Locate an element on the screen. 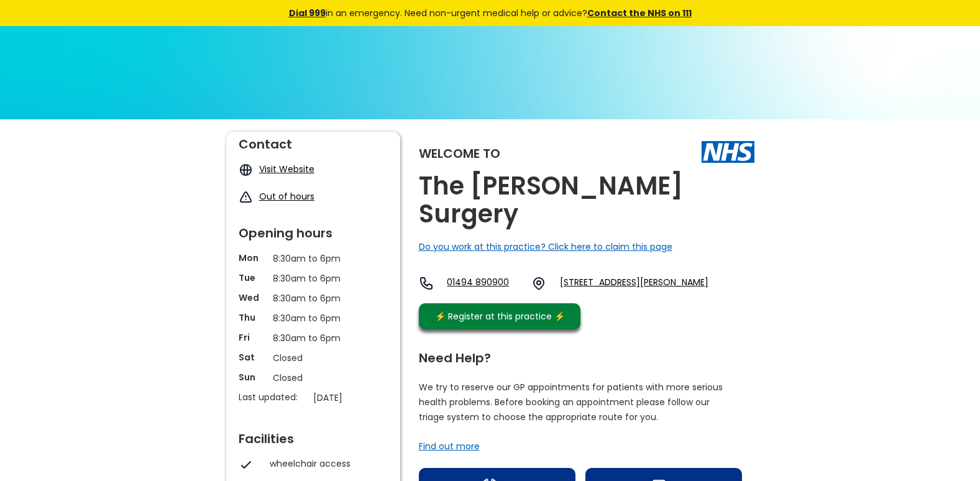 Image resolution: width=980 pixels, height=481 pixels. p: We try to reserve our GP appointments for patients with more serious health problems. Before book... is located at coordinates (571, 402).